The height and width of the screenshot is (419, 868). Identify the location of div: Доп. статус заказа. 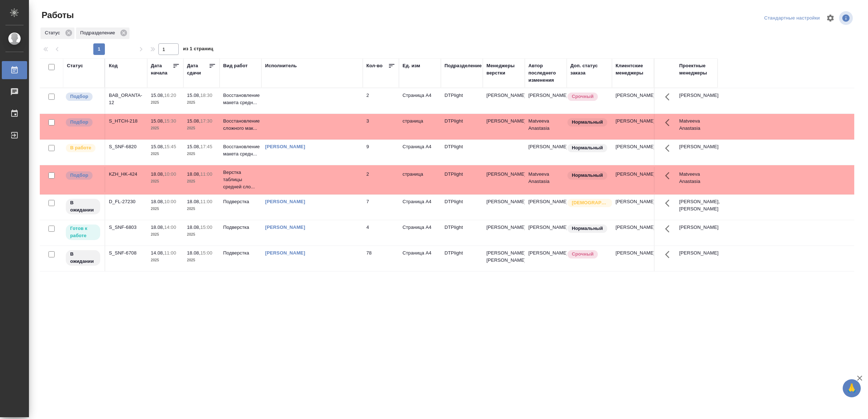
(590, 69).